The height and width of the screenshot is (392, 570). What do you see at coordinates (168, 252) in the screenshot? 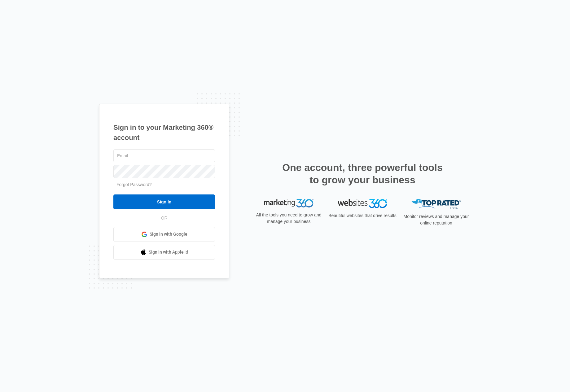
I see `span: Sign in with Apple Id` at bounding box center [168, 252].